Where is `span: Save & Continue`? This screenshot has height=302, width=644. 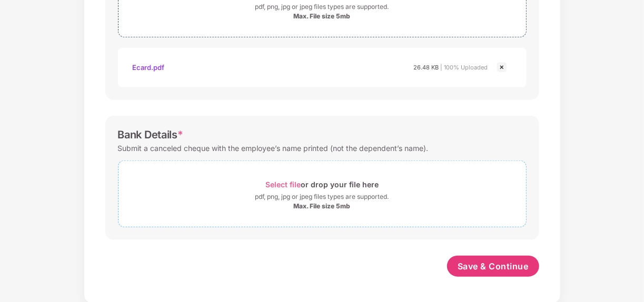
span: Save & Continue is located at coordinates (493, 267).